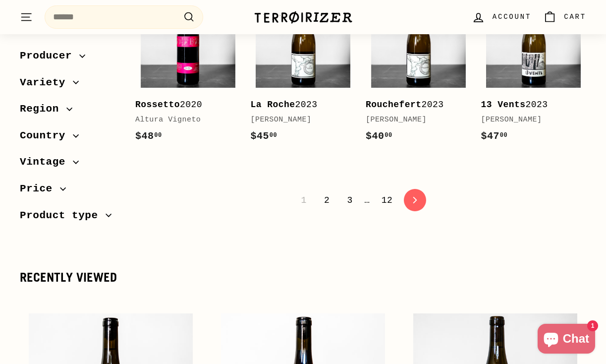 The image size is (606, 364). Describe the element at coordinates (393, 105) in the screenshot. I see `b: Rouchefert` at that location.